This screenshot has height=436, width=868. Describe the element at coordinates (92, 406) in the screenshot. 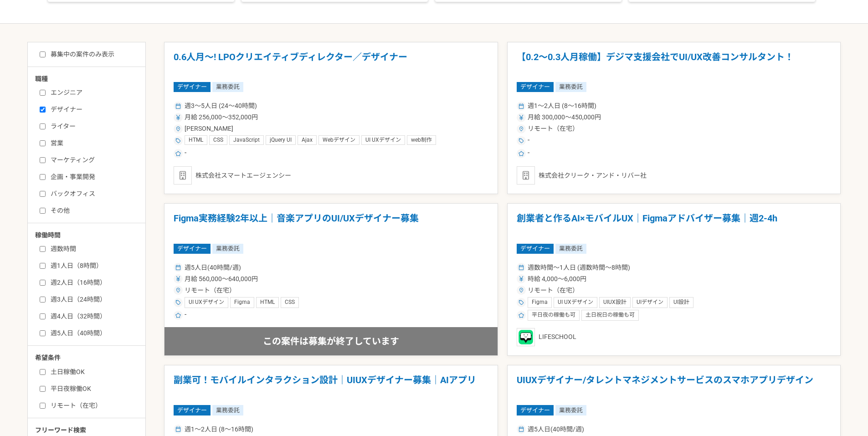

I see `label: リモート（在宅）` at that location.